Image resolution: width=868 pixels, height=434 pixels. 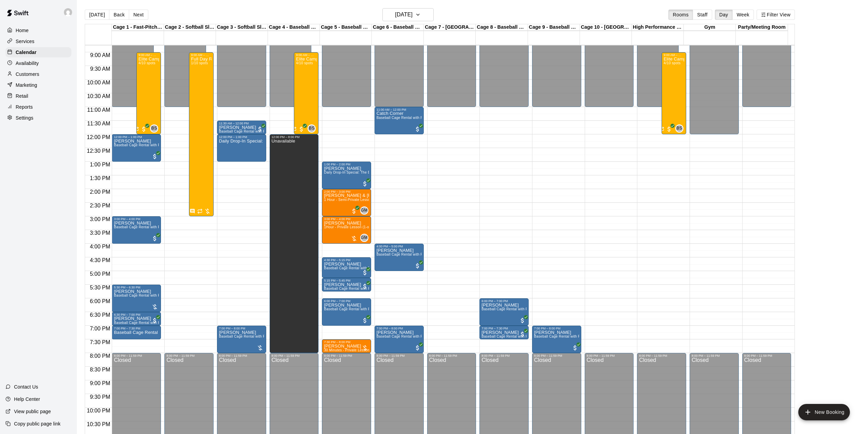 I want to click on div: 6:00 PM – 7:00 PM, so click(x=504, y=301).